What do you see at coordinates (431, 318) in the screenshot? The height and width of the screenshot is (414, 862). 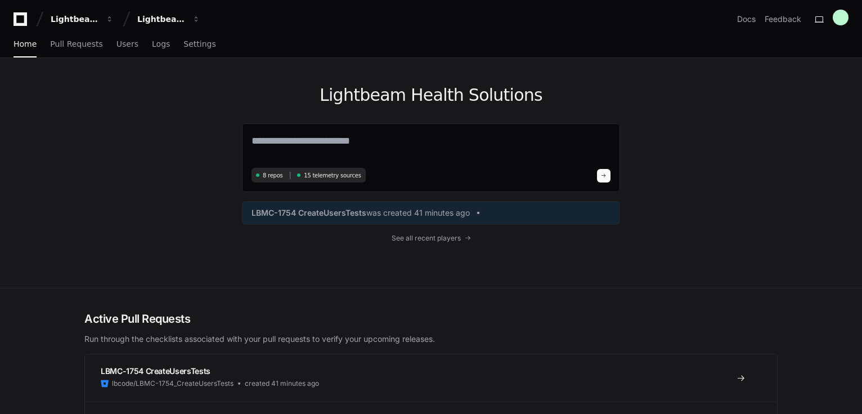 I see `h2: Active Pull Requests` at bounding box center [431, 318].